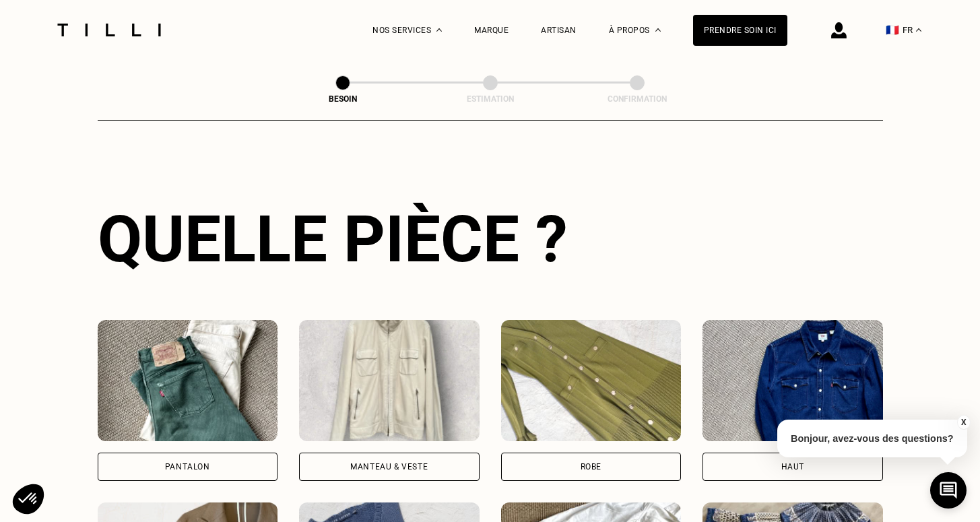 This screenshot has height=522, width=980. I want to click on img: Menu déroulant à propos, so click(658, 29).